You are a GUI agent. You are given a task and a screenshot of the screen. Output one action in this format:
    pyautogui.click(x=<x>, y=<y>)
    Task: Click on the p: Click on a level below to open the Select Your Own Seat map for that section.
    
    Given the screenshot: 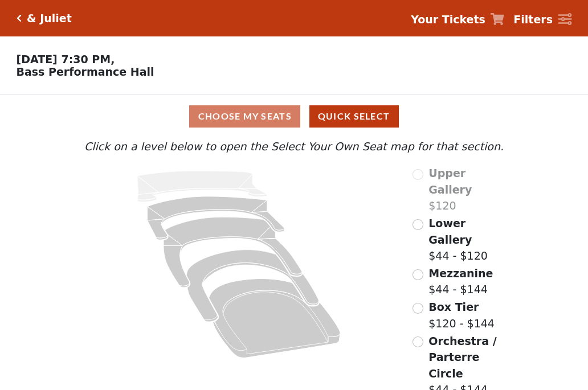 What is the action you would take?
    pyautogui.click(x=294, y=147)
    